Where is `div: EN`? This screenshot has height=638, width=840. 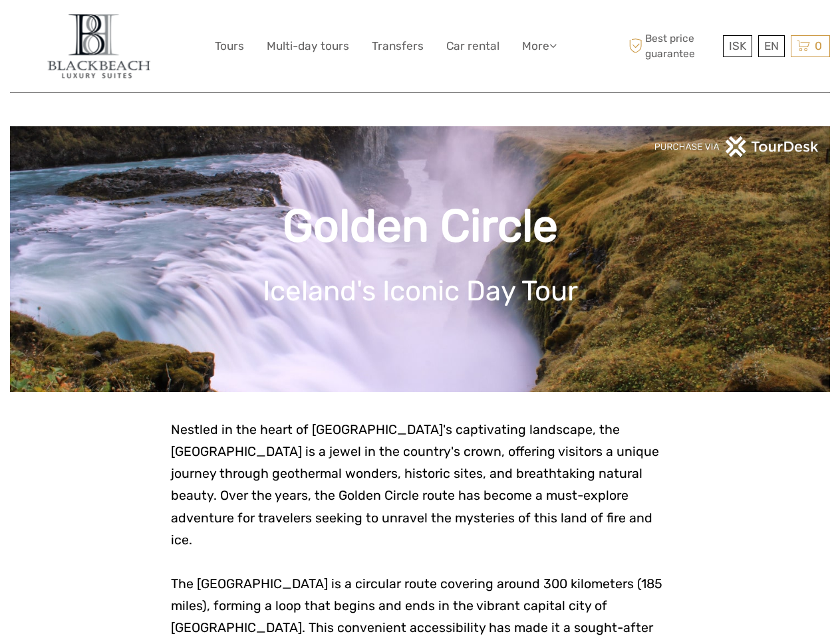 div: EN is located at coordinates (771, 46).